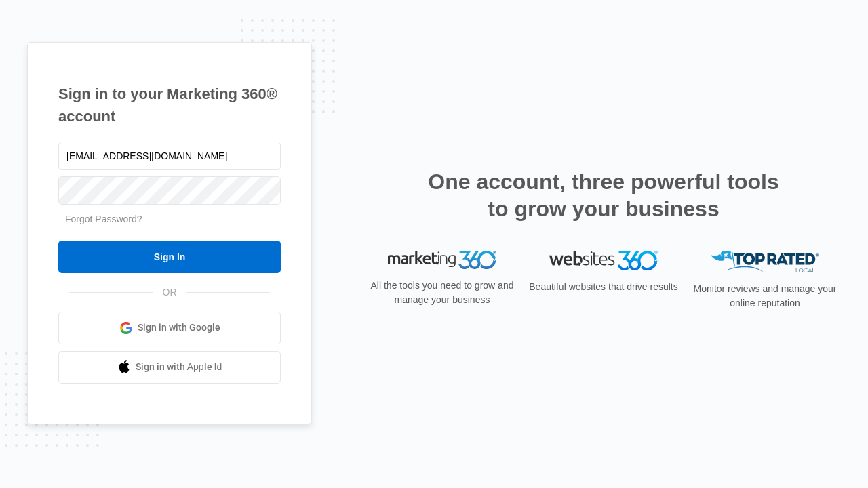  What do you see at coordinates (169, 105) in the screenshot?
I see `h1: Sign in to your Marketing 360® account` at bounding box center [169, 105].